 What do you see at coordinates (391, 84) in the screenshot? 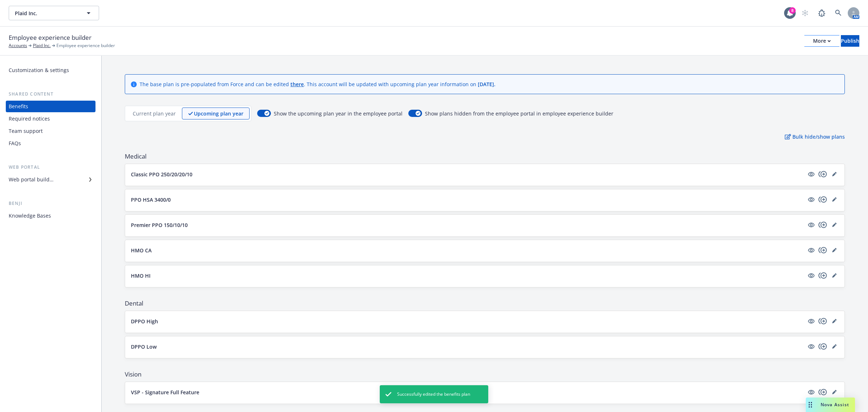
I see `span: . This account will be updated with upcoming plan year information on` at bounding box center [391, 84].